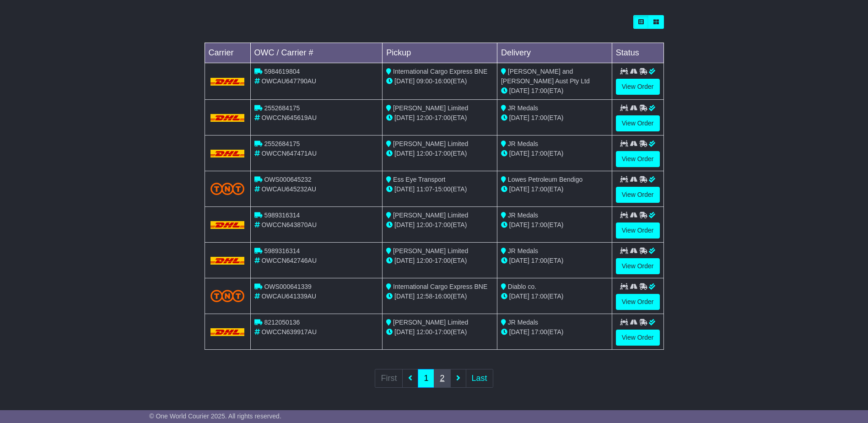 Image resolution: width=868 pixels, height=423 pixels. I want to click on td: OWC / Carrier #, so click(316, 53).